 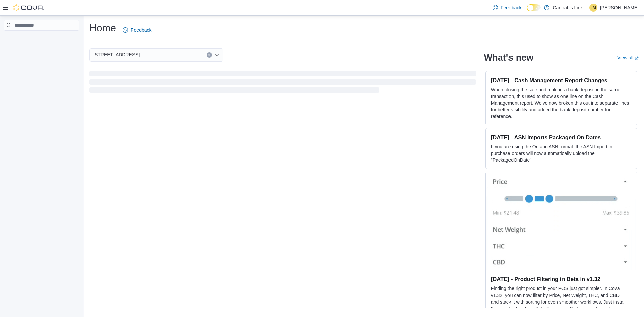 I want to click on p: Cannabis Link, so click(x=568, y=7).